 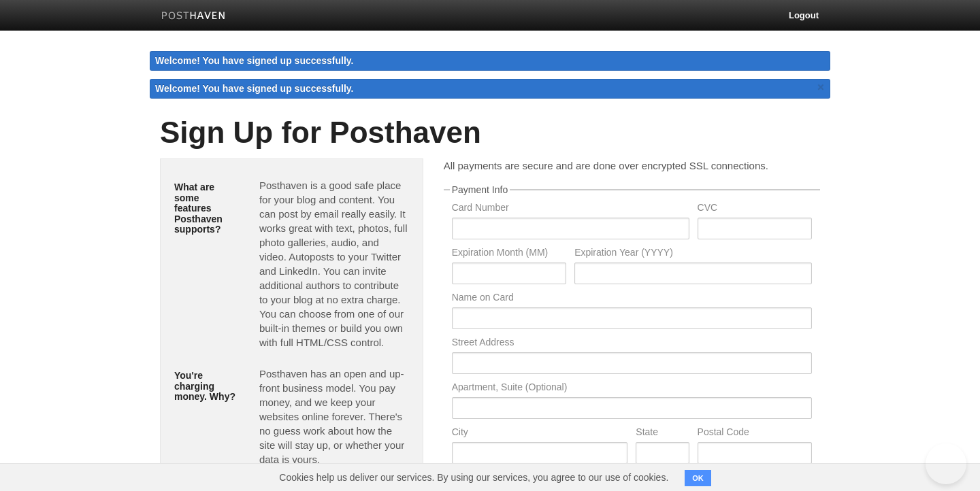 I want to click on button: OK, so click(x=698, y=478).